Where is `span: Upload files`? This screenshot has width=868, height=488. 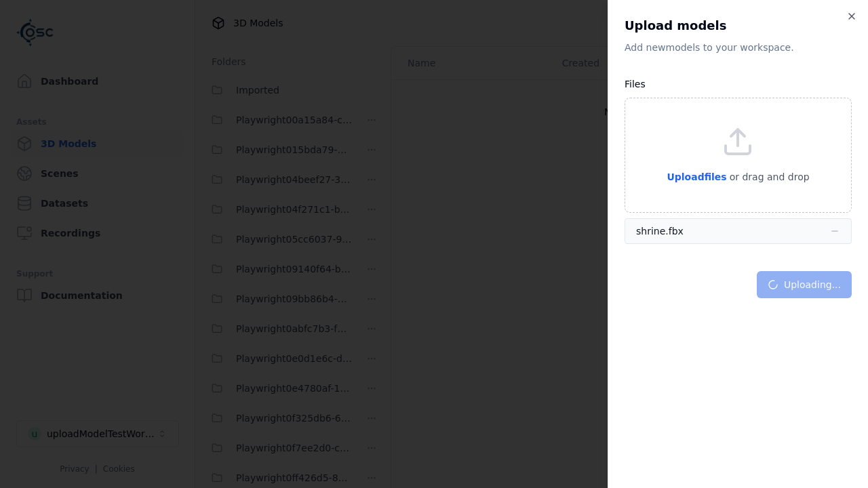
span: Upload files is located at coordinates (697, 177).